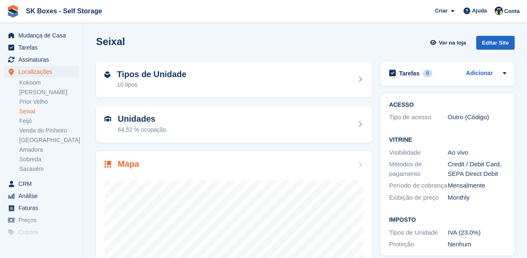 The width and height of the screenshot is (527, 258). Describe the element at coordinates (477, 198) in the screenshot. I see `div: Monthly` at that location.